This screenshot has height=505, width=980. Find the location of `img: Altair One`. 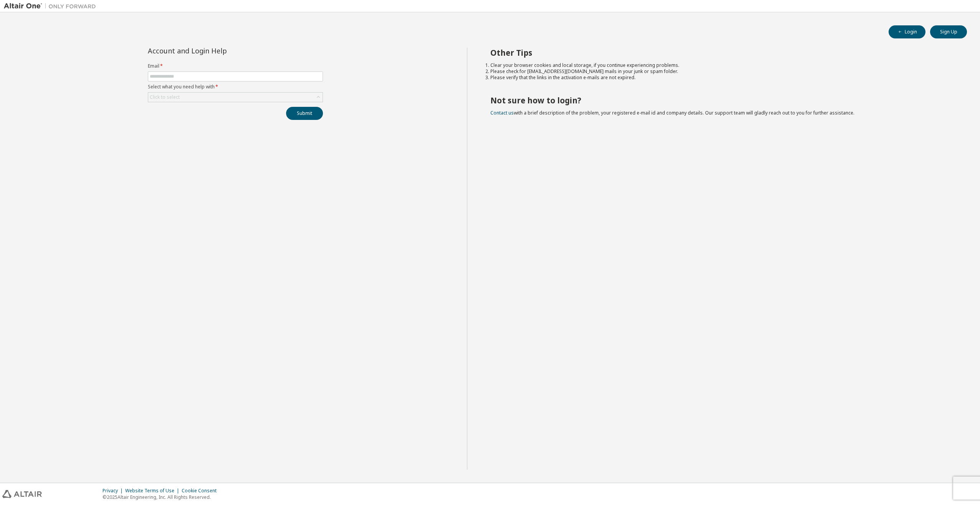

img: Altair One is located at coordinates (52, 6).